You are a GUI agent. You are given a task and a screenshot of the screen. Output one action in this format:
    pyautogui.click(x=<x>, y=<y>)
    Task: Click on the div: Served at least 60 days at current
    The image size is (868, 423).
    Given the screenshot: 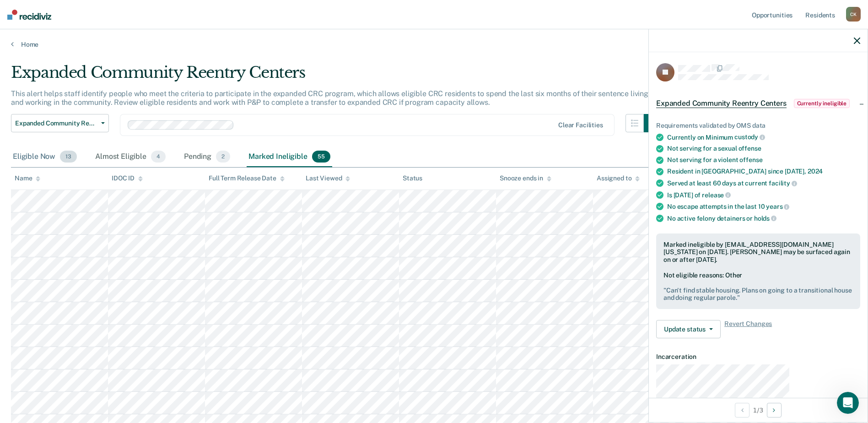 What is the action you would take?
    pyautogui.click(x=764, y=183)
    